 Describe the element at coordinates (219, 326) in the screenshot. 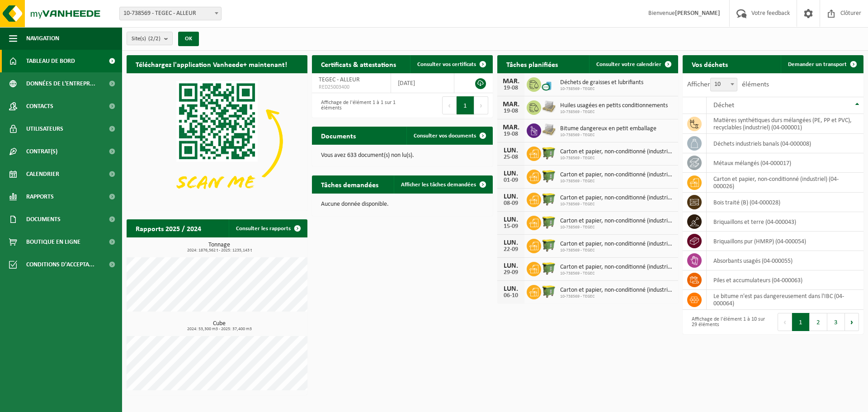

I see `h3: Cube` at that location.